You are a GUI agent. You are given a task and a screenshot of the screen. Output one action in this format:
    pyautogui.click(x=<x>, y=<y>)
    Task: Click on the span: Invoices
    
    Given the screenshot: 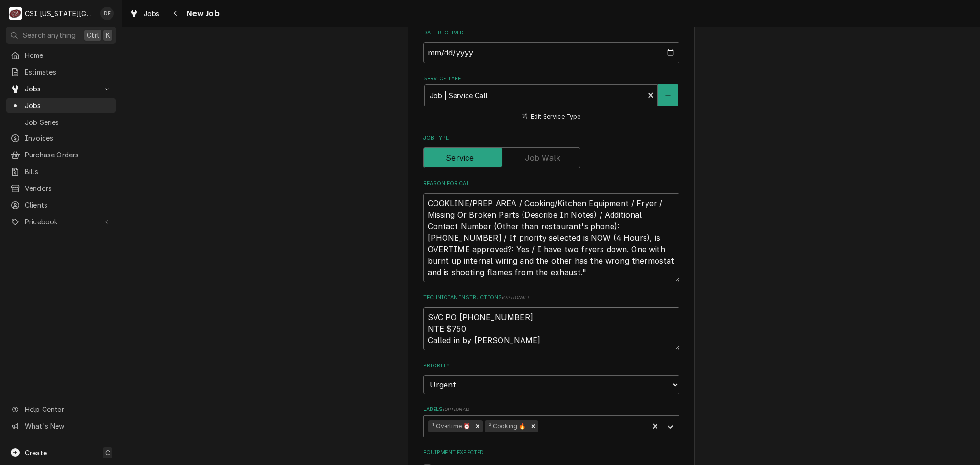 What is the action you would take?
    pyautogui.click(x=68, y=138)
    